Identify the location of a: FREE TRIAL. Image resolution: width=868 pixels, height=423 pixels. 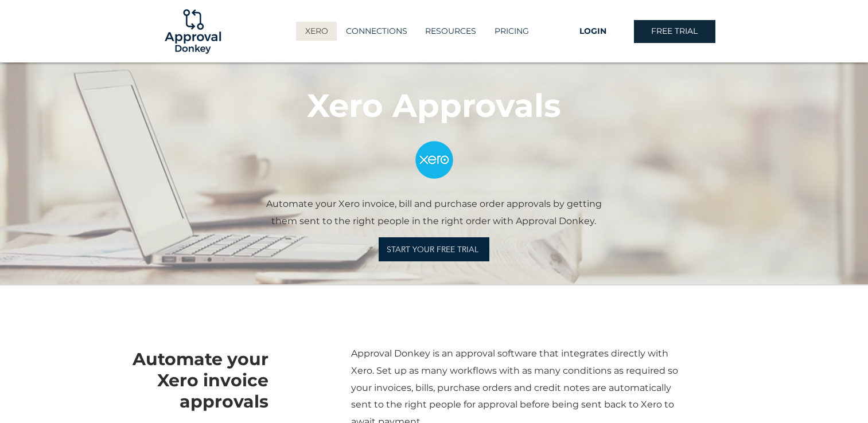
(674, 32).